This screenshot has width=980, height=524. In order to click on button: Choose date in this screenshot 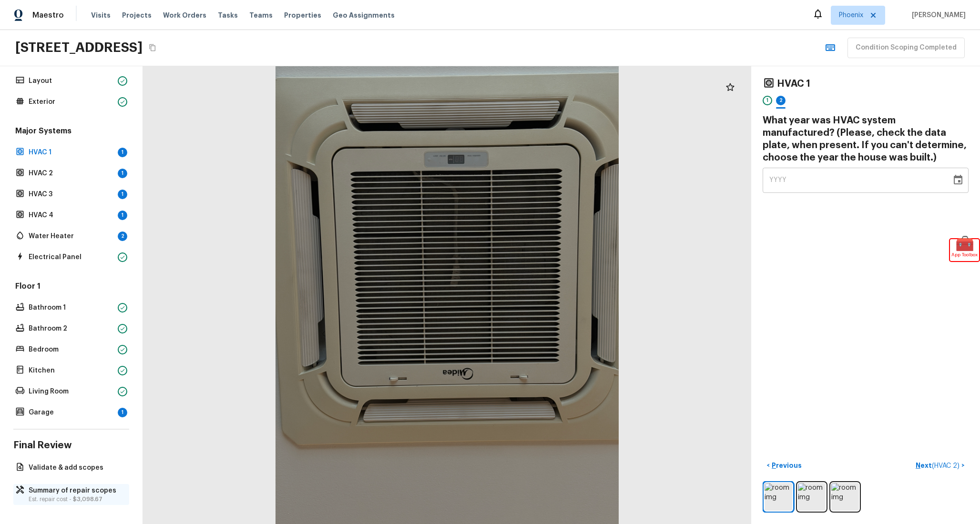, I will do `click(958, 180)`.